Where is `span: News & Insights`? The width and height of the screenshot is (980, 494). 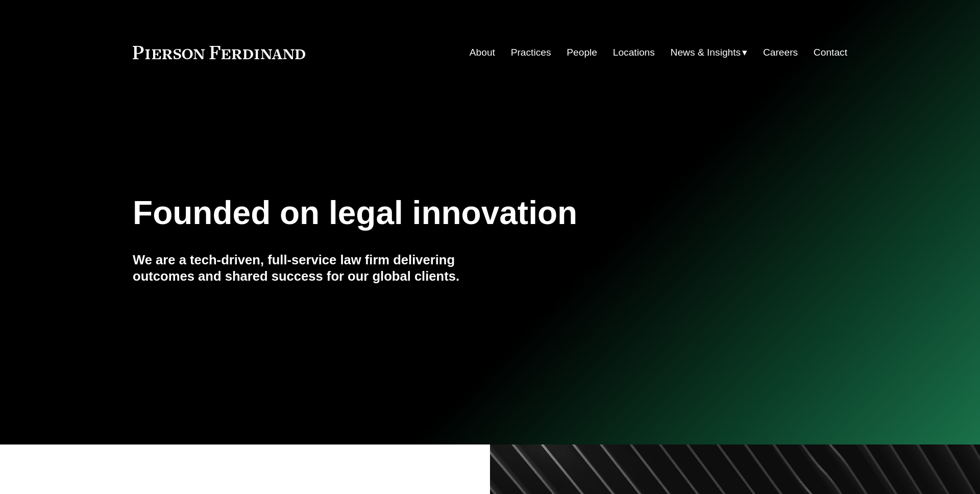 span: News & Insights is located at coordinates (706, 52).